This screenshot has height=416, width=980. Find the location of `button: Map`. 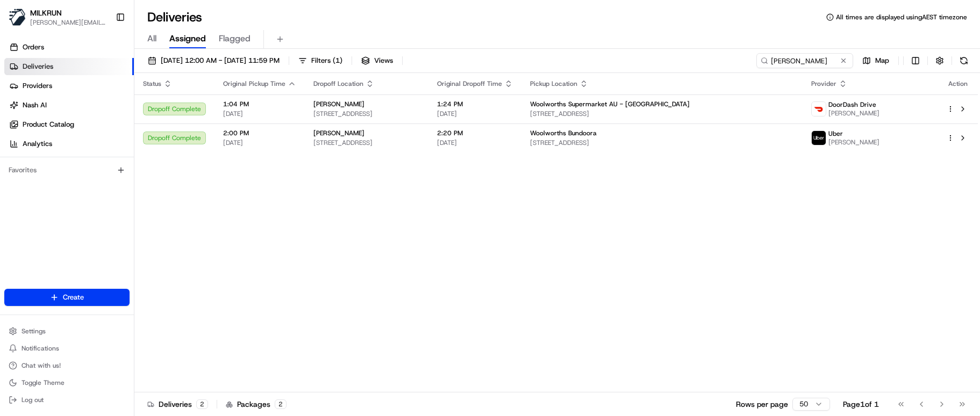

button: Map is located at coordinates (875, 61).